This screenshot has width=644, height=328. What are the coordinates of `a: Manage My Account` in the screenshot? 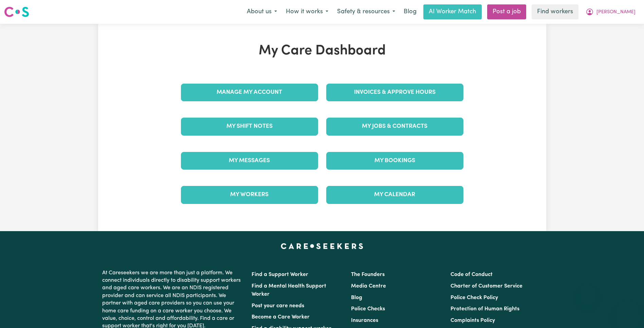 It's located at (249, 92).